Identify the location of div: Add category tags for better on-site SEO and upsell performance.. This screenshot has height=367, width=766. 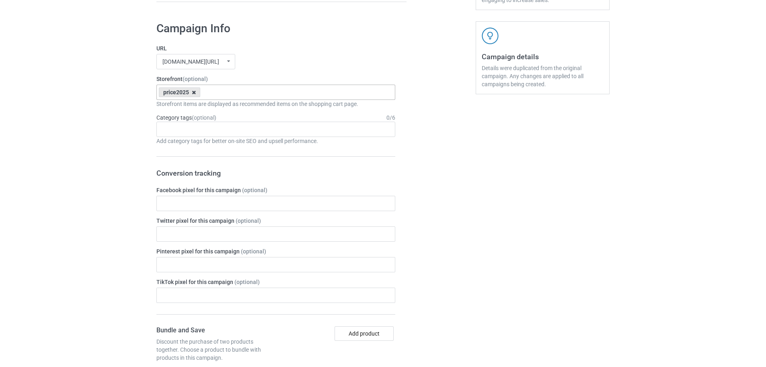
(276, 141).